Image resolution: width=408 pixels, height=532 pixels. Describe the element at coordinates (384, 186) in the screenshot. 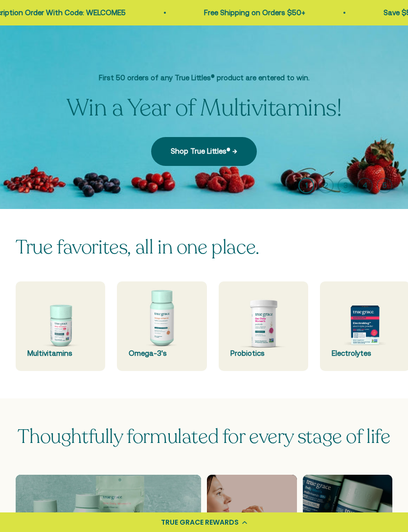

I see `button: 5` at that location.